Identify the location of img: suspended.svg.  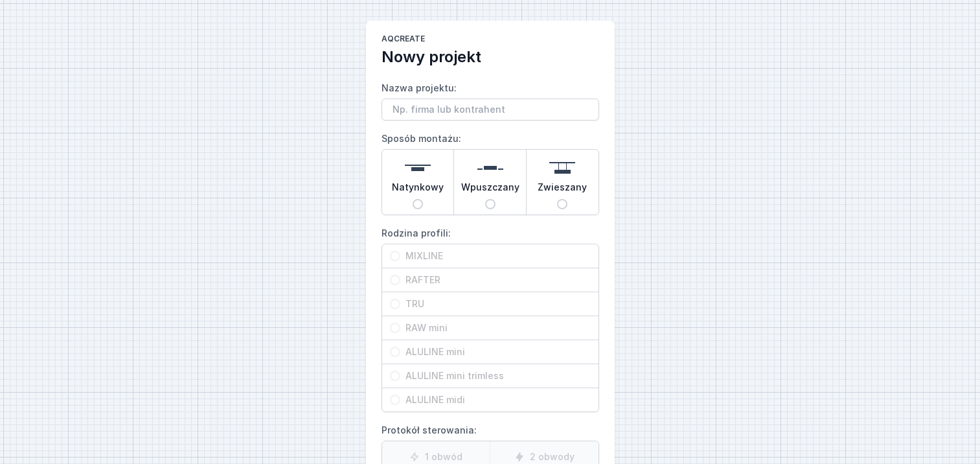
(562, 168).